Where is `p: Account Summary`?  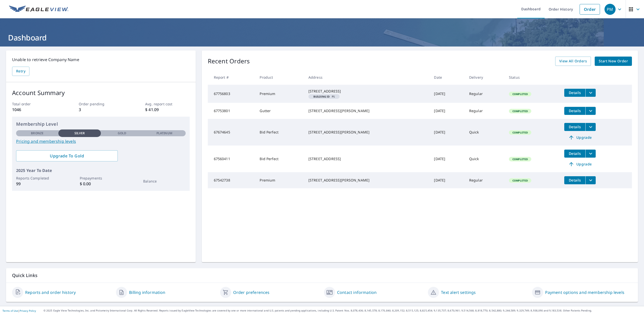 p: Account Summary is located at coordinates (101, 93).